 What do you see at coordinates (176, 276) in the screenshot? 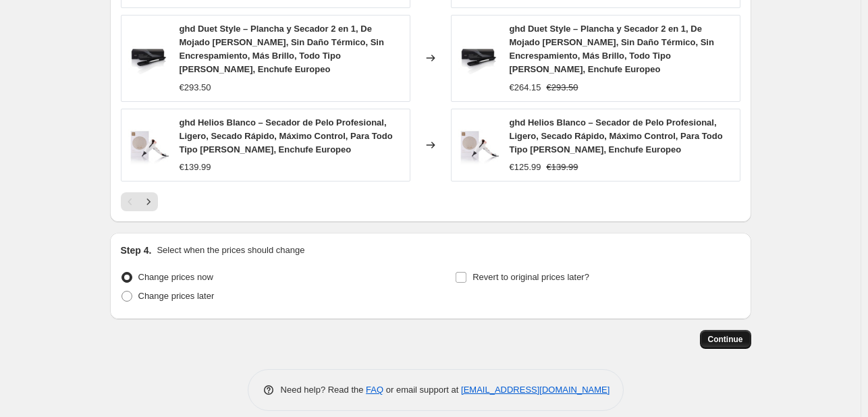
I see `span: Change prices now` at bounding box center [176, 276].